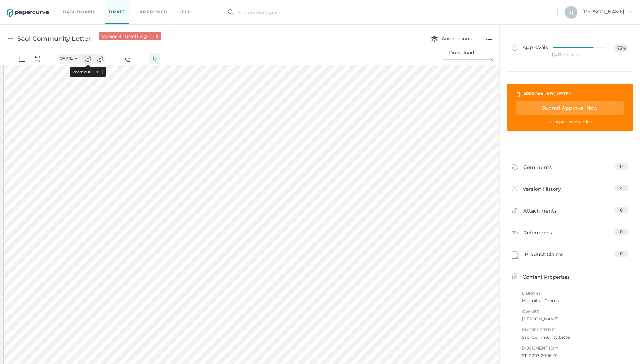 The height and width of the screenshot is (364, 640). What do you see at coordinates (88, 6) in the screenshot?
I see `img: default-minus.svg` at bounding box center [88, 6].